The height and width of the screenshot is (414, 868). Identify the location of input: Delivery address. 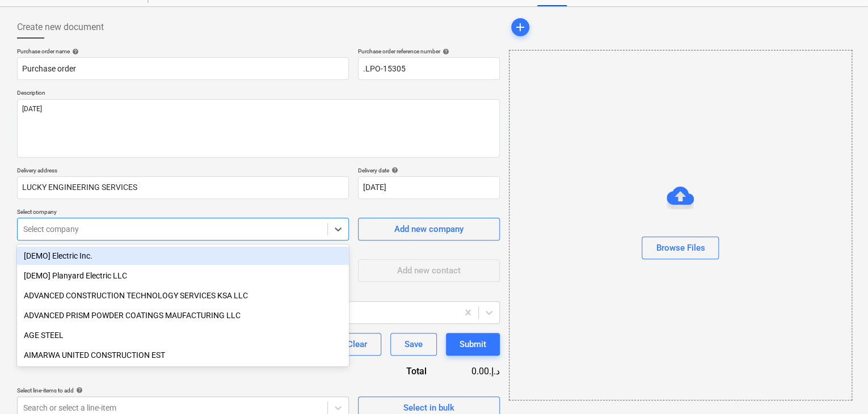
(182, 187).